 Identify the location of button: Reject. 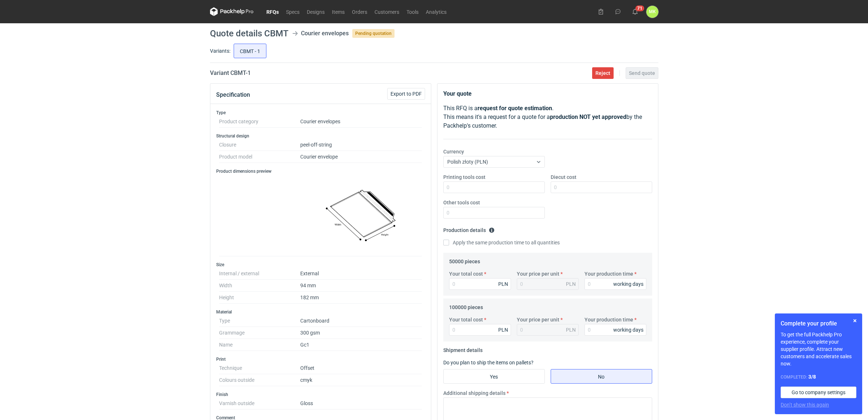
(602, 73).